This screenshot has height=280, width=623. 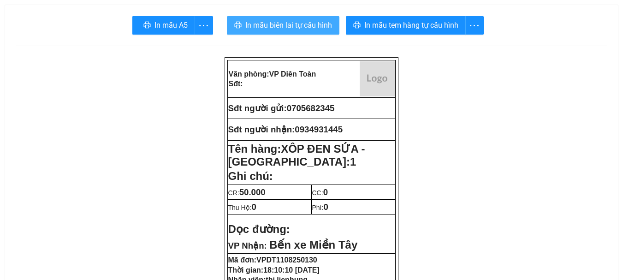 What do you see at coordinates (257, 108) in the screenshot?
I see `strong: Sđt người gửi:` at bounding box center [257, 108].